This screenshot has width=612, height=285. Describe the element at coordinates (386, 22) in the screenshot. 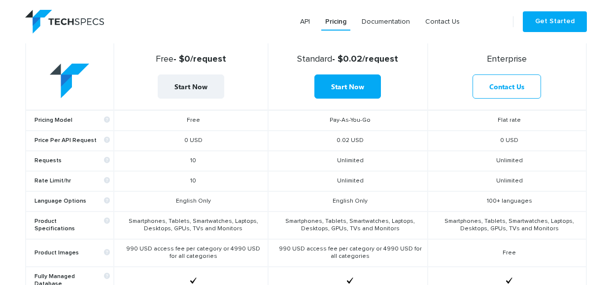

I see `a: Documentation` at that location.